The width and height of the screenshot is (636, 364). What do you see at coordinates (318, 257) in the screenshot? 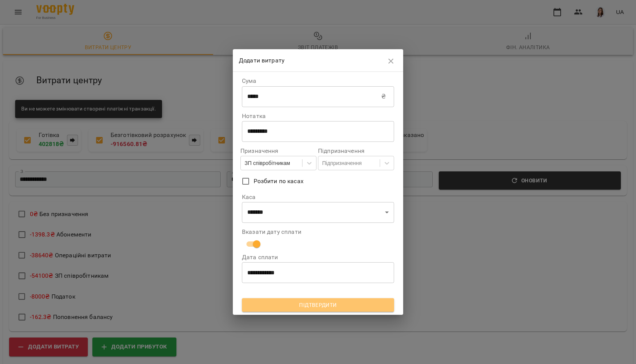
I see `label: Дата сплати` at bounding box center [318, 257].